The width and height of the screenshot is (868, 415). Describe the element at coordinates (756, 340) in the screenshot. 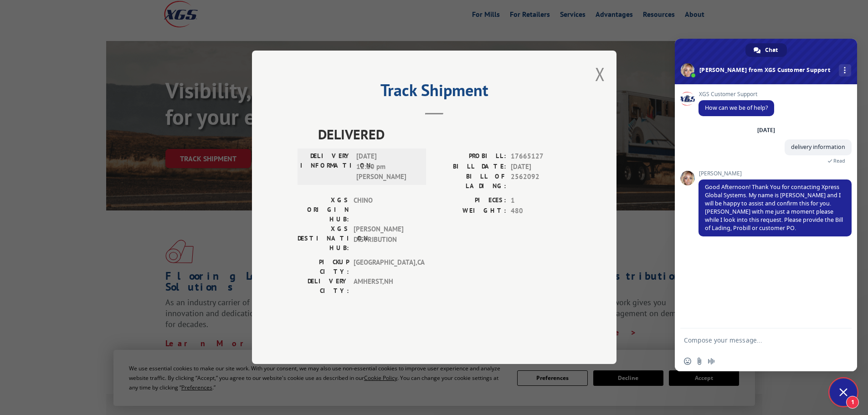

I see `textarea: Compose your message...` at that location.